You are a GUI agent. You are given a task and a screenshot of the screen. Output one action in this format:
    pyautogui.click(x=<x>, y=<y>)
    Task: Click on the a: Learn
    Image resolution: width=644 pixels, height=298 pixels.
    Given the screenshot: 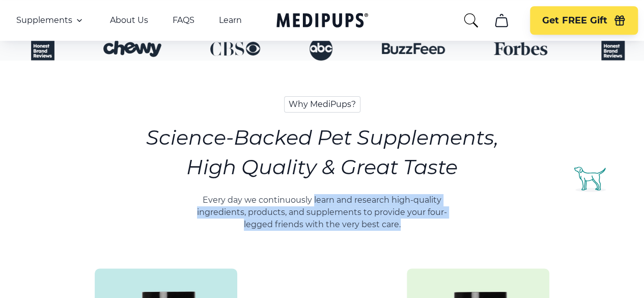 What is the action you would take?
    pyautogui.click(x=230, y=20)
    